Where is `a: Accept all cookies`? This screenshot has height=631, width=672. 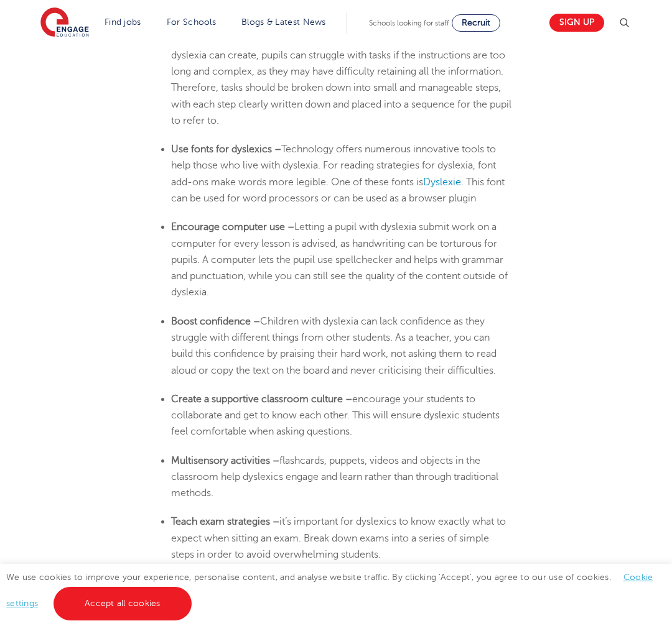
a: Accept all cookies is located at coordinates (122, 604).